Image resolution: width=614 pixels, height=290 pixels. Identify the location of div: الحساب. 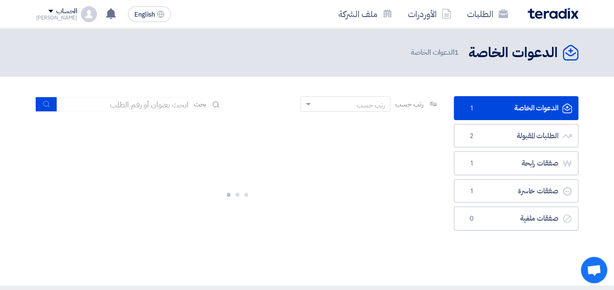
(66, 11).